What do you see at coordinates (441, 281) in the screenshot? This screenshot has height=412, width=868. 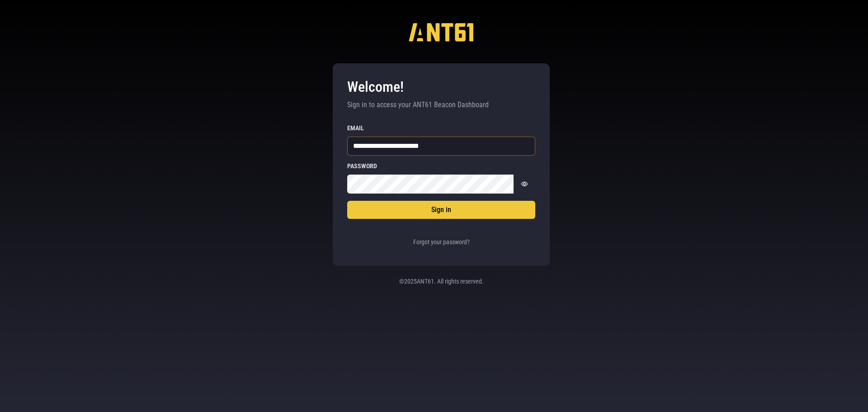 I see `p: © 2025 ANT61. All rights reserved.` at bounding box center [441, 281].